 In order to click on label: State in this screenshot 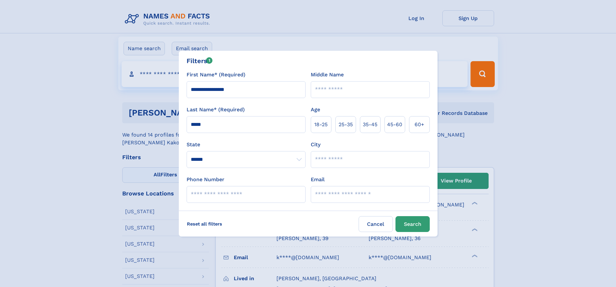, I will do `click(246, 145)`.